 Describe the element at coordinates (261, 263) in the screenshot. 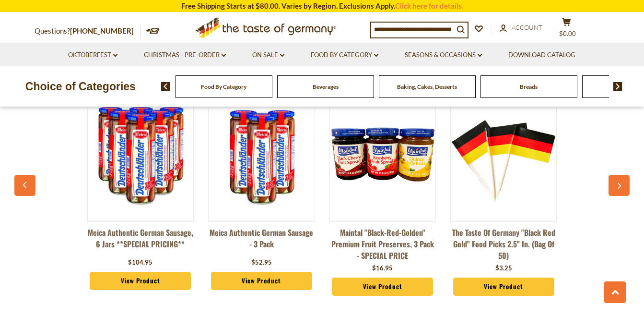

I see `div: $52.95` at that location.